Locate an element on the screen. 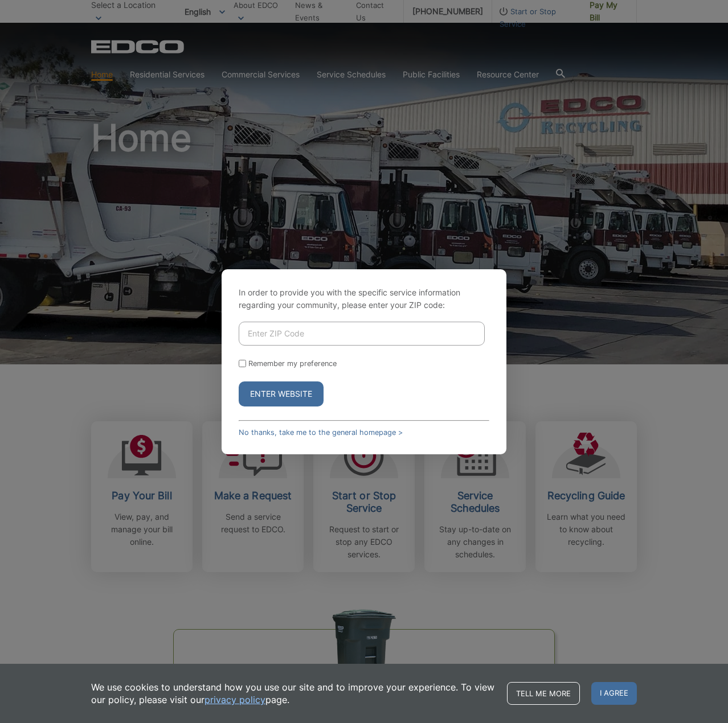  button: Enter Website is located at coordinates (281, 394).